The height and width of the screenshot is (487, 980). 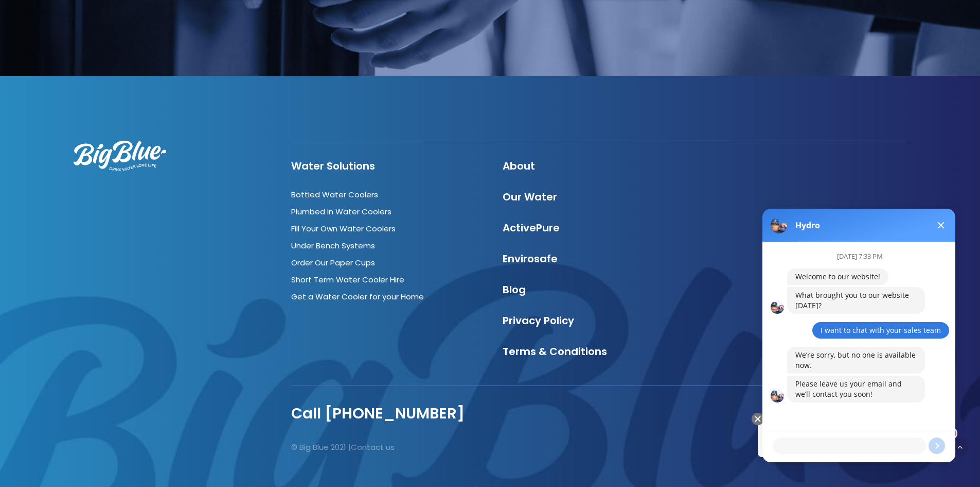 What do you see at coordinates (530, 259) in the screenshot?
I see `a: Envirosafe` at bounding box center [530, 259].